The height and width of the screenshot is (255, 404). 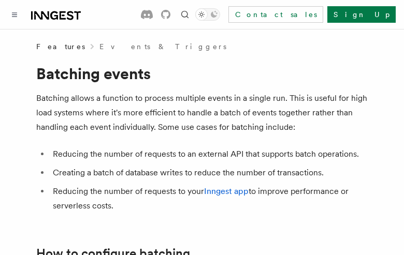 What do you see at coordinates (202, 113) in the screenshot?
I see `p: Batching allows a function to process multiple events in a single run. This is useful for high lo...` at bounding box center [202, 113].